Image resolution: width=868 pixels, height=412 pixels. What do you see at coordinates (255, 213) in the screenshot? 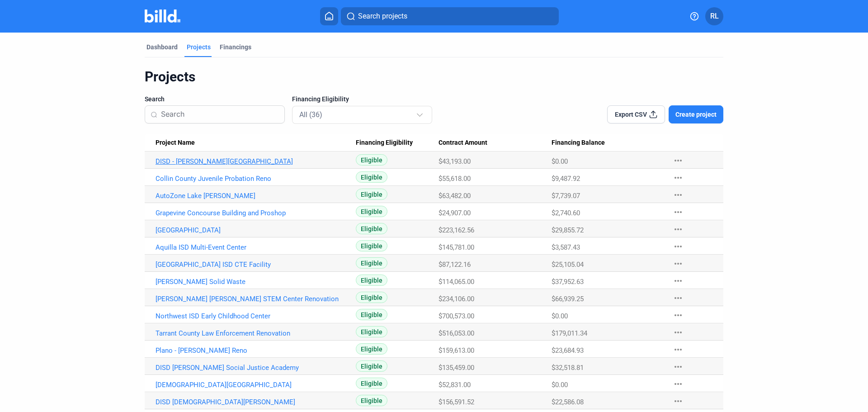
I see `a: Grapevine Concourse Building and Proshop` at bounding box center [255, 213].